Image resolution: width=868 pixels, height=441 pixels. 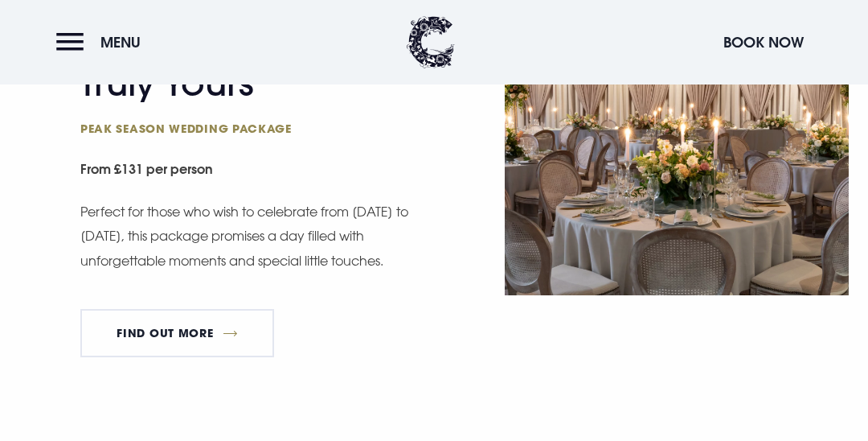 I want to click on img: Clandeboye Lodge, so click(x=431, y=42).